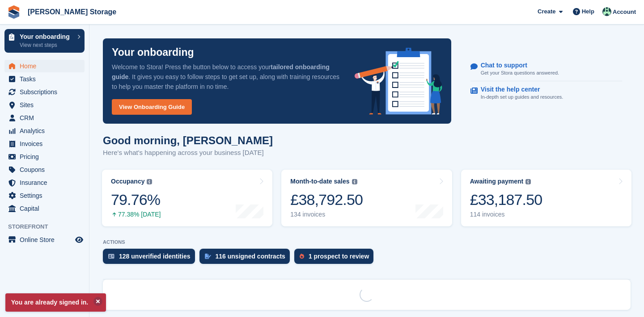 The height and width of the screenshot is (317, 644). What do you see at coordinates (46, 131) in the screenshot?
I see `span: Analytics` at bounding box center [46, 131].